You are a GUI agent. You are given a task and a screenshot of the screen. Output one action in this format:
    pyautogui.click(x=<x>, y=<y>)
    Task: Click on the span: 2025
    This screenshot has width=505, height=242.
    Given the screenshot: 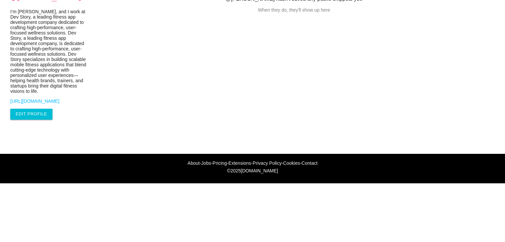 What is the action you would take?
    pyautogui.click(x=235, y=171)
    